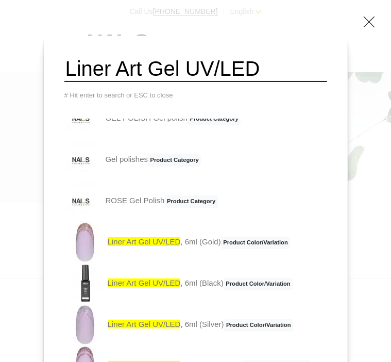 The image size is (391, 362). What do you see at coordinates (152, 118) in the screenshot?
I see `a: GEL POLISH Gel polishProduct Category` at bounding box center [152, 118].